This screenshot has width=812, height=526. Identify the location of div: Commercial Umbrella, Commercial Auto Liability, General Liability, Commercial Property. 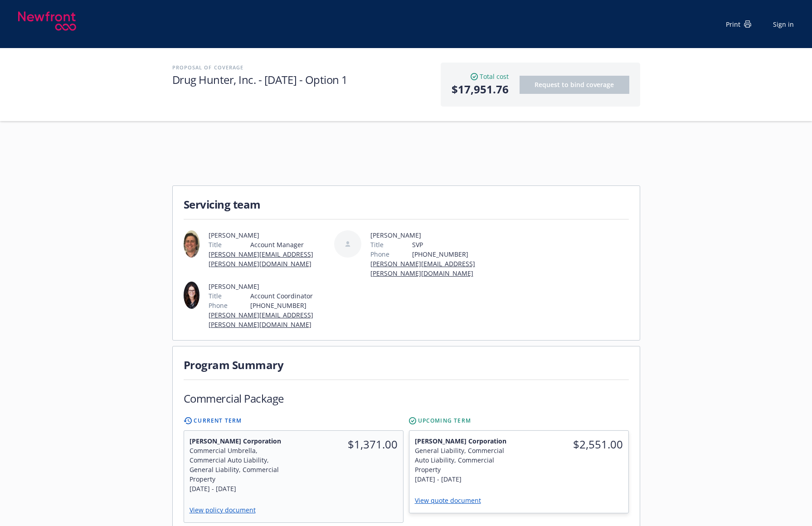
(239, 465).